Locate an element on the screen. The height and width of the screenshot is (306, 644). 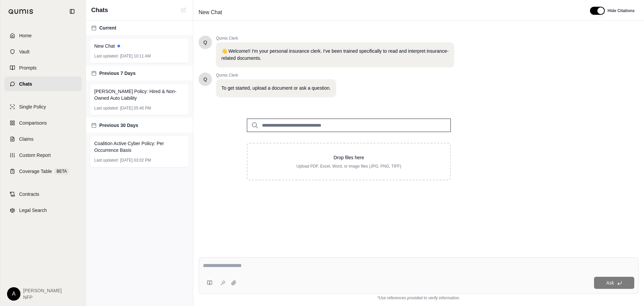
a: Legal Search is located at coordinates (43, 210).